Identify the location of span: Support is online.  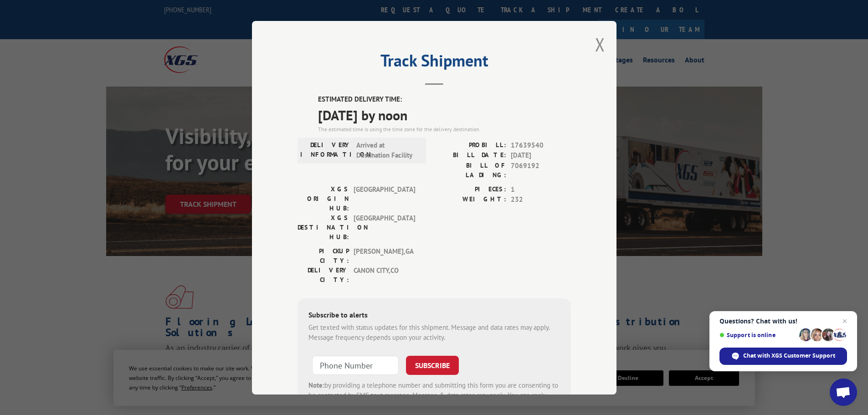
(757, 335).